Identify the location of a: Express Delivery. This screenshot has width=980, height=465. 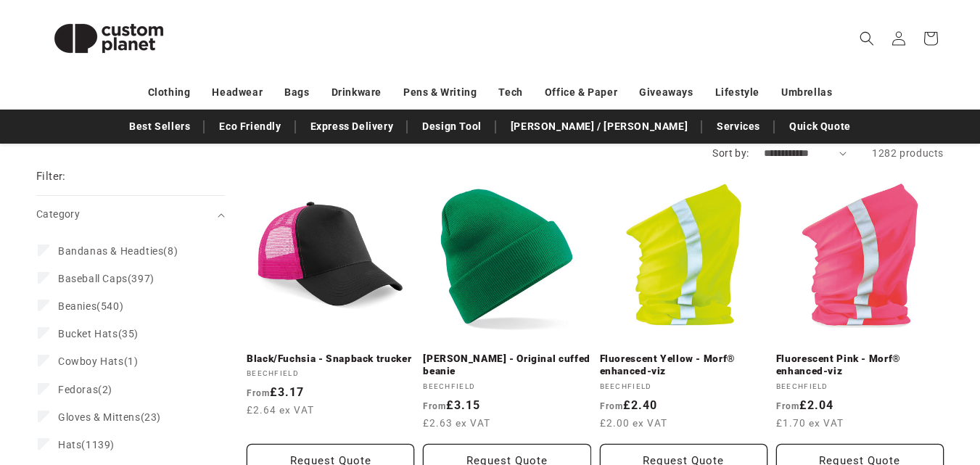
(352, 126).